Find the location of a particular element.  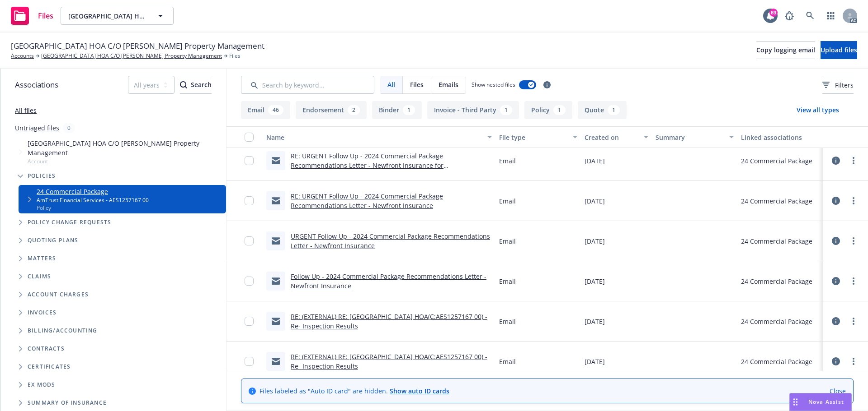

span: Contracts is located at coordinates (46, 349).